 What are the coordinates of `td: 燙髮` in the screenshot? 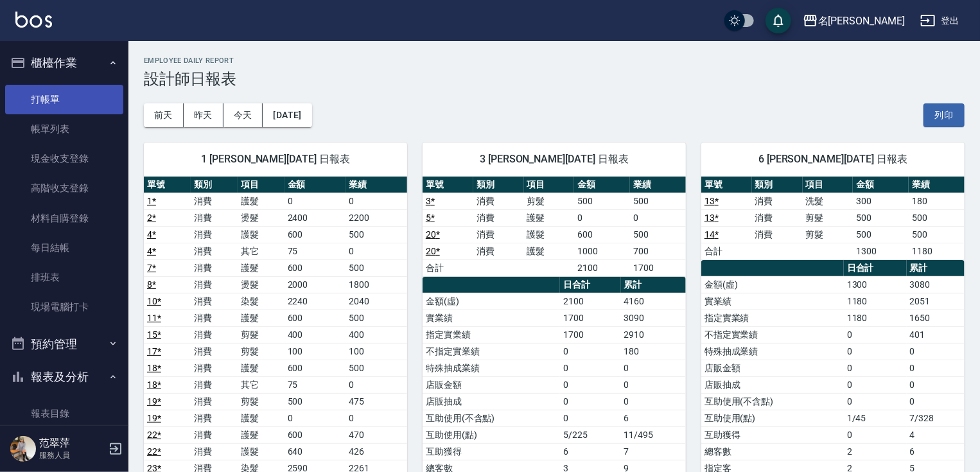 It's located at (261, 285).